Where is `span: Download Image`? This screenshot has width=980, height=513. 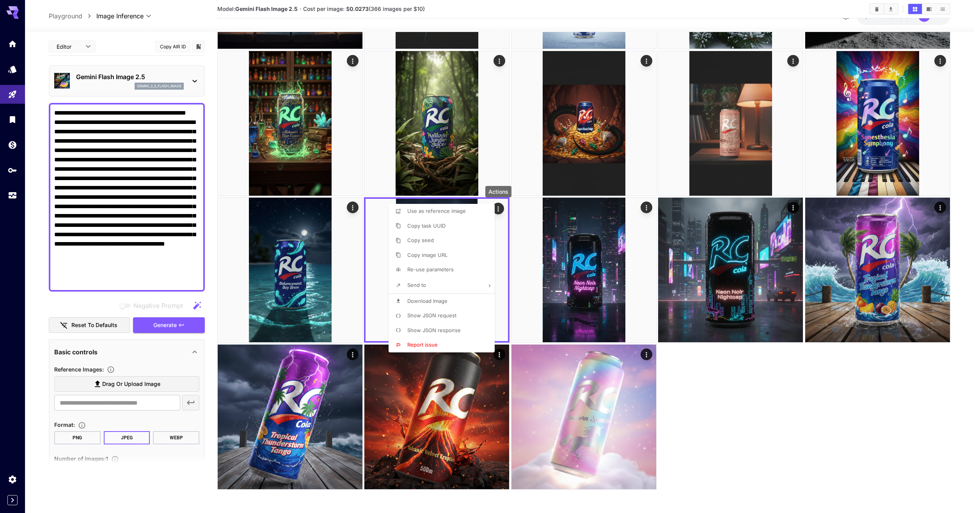
span: Download Image is located at coordinates (427, 301).